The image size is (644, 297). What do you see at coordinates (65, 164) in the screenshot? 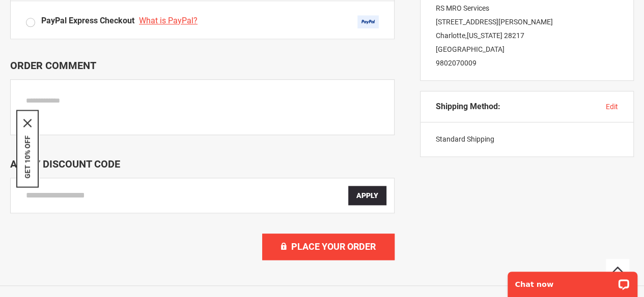
I see `span: Apply Discount Code` at bounding box center [65, 164].